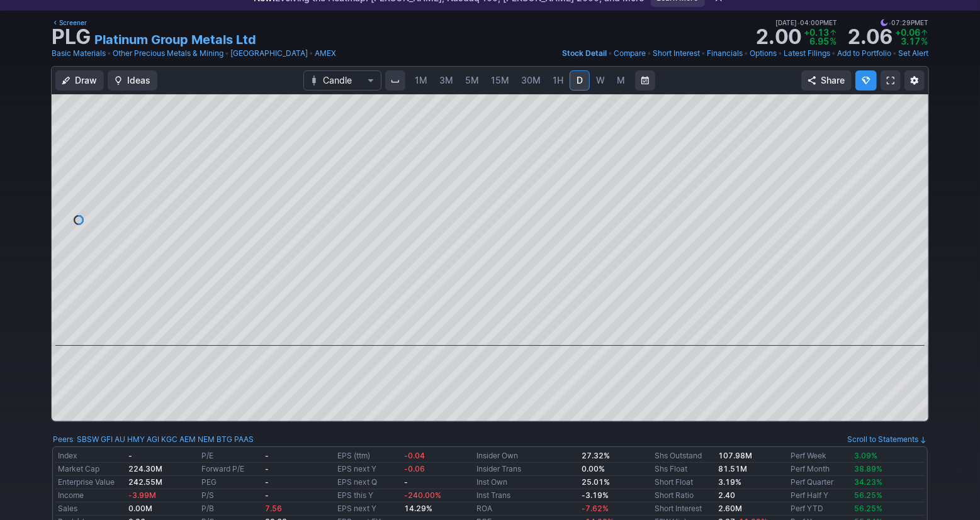 The width and height of the screenshot is (980, 520). Describe the element at coordinates (579, 80) in the screenshot. I see `a: D` at that location.